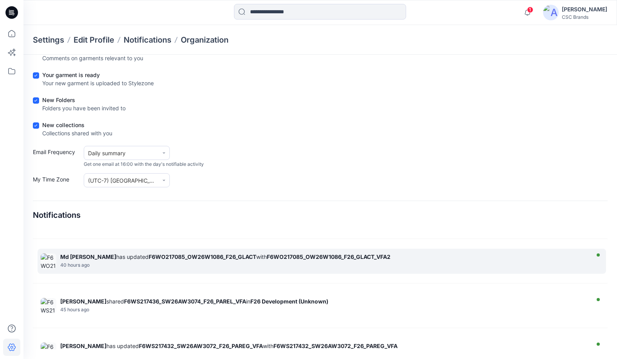  What do you see at coordinates (93, 58) in the screenshot?
I see `div: Comments on garments relevant to you` at bounding box center [93, 58].